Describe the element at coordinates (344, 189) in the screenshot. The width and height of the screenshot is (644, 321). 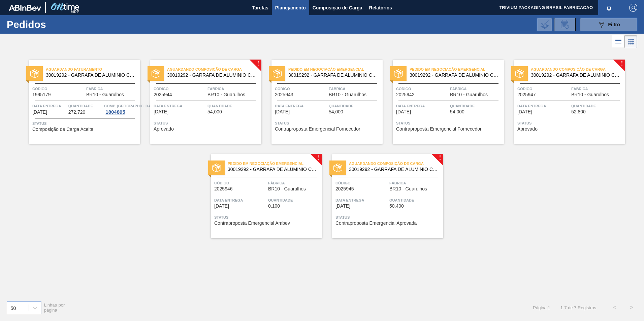
I see `span: 2025945` at that location.